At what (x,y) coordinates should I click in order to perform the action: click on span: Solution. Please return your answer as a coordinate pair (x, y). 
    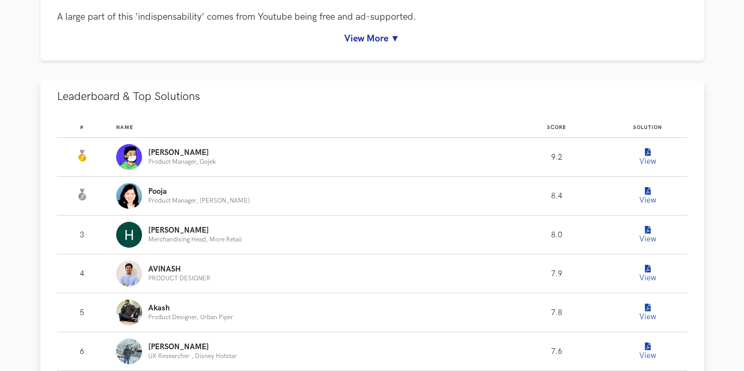
    Looking at the image, I should click on (648, 128).